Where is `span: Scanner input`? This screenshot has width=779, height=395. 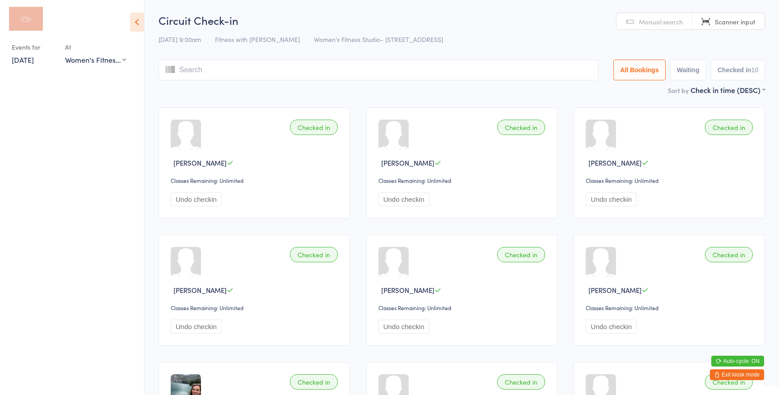
span: Scanner input is located at coordinates (735, 22).